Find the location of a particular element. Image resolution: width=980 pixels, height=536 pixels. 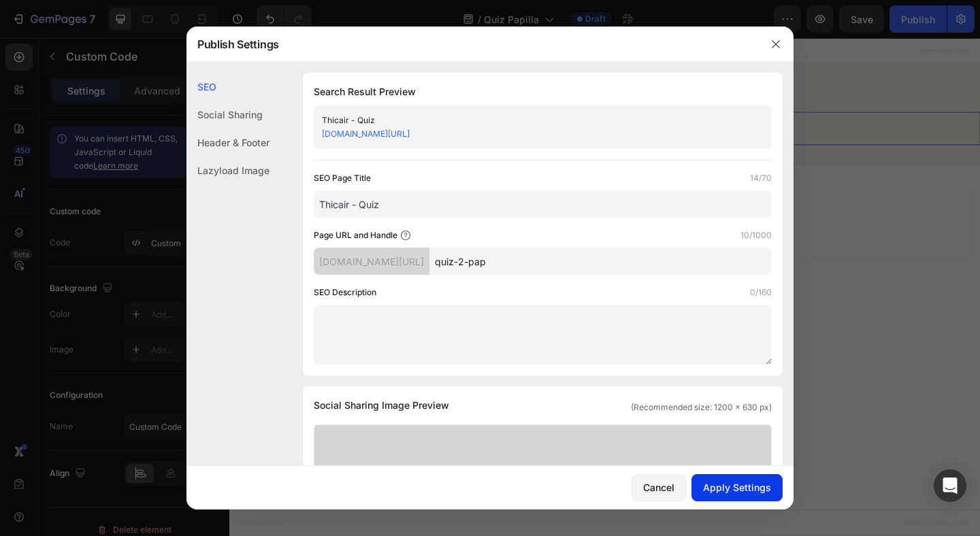

span: Add section is located at coordinates (408, 165).